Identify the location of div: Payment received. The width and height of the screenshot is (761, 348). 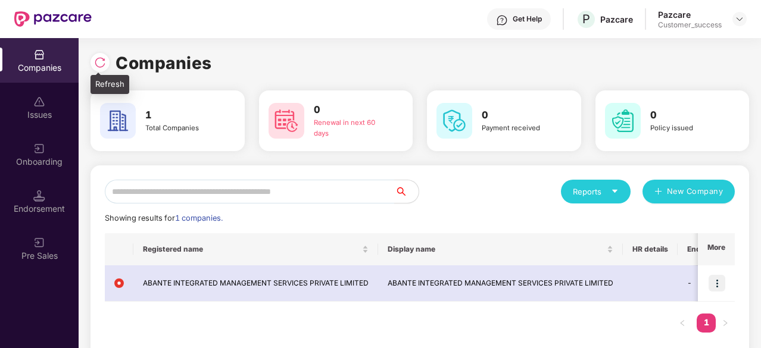
(518, 129).